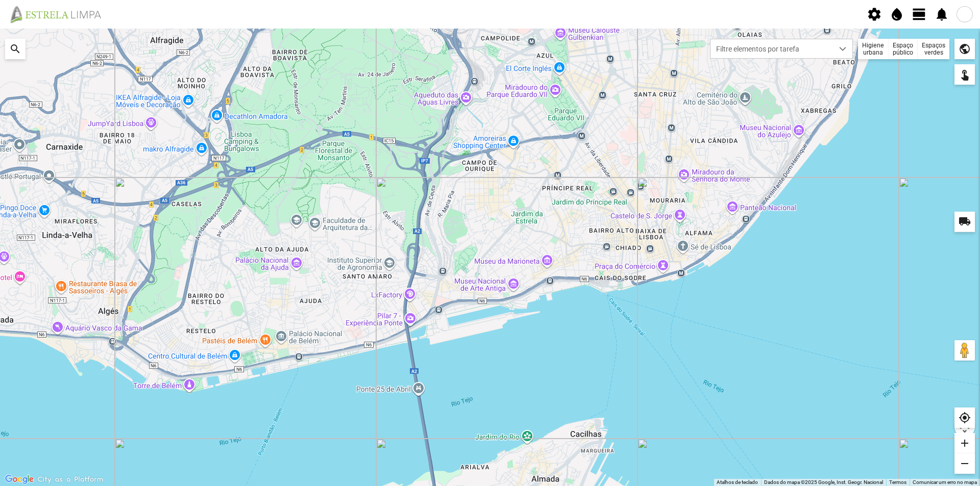  What do you see at coordinates (20, 480) in the screenshot?
I see `img: Google` at bounding box center [20, 480].